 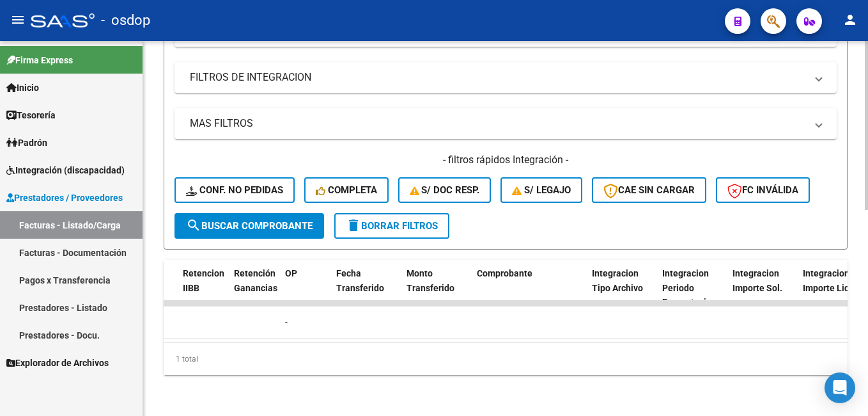 I want to click on button: CAE SIN CARGAR, so click(x=649, y=190).